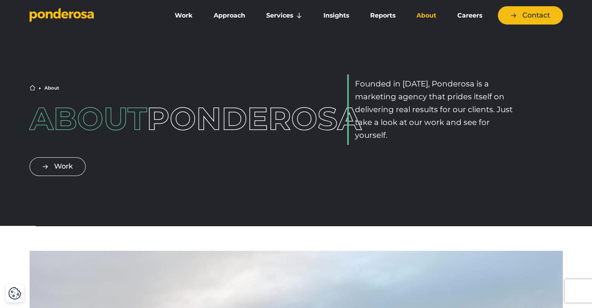 The image size is (592, 308). I want to click on h1: Ponderosa, so click(137, 119).